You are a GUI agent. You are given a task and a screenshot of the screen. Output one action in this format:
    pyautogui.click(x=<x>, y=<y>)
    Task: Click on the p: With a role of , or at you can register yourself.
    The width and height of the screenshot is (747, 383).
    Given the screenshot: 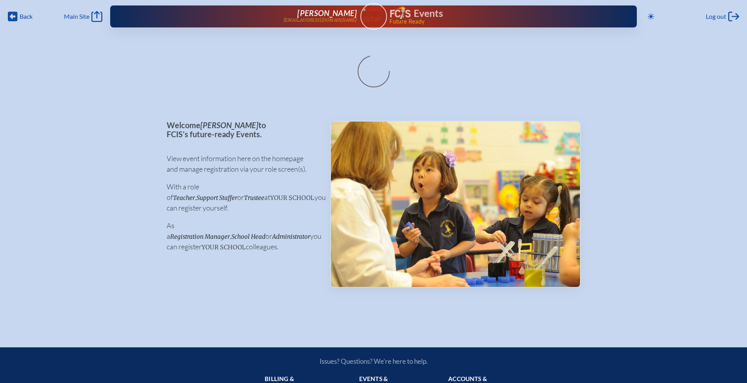 What is the action you would take?
    pyautogui.click(x=242, y=197)
    